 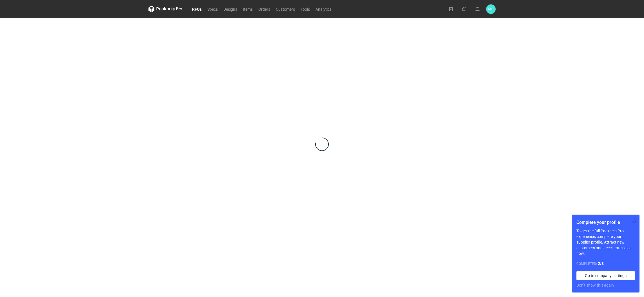 I want to click on button: Don’t show this again, so click(x=595, y=285).